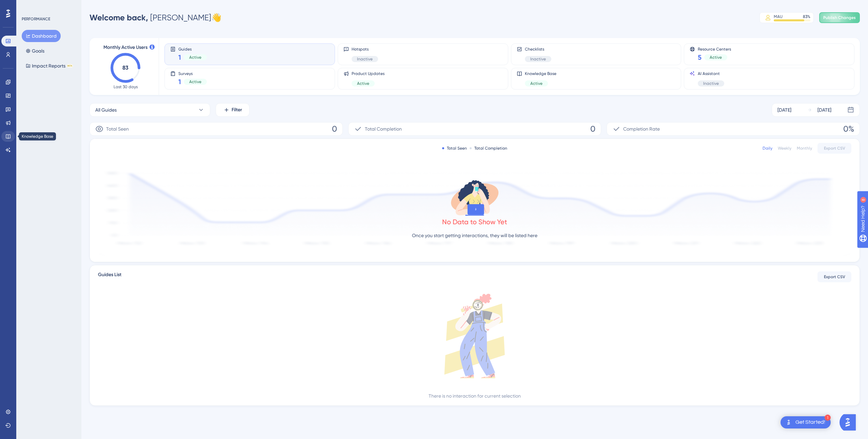  Describe the element at coordinates (105, 110) in the screenshot. I see `span: All Guides` at that location.